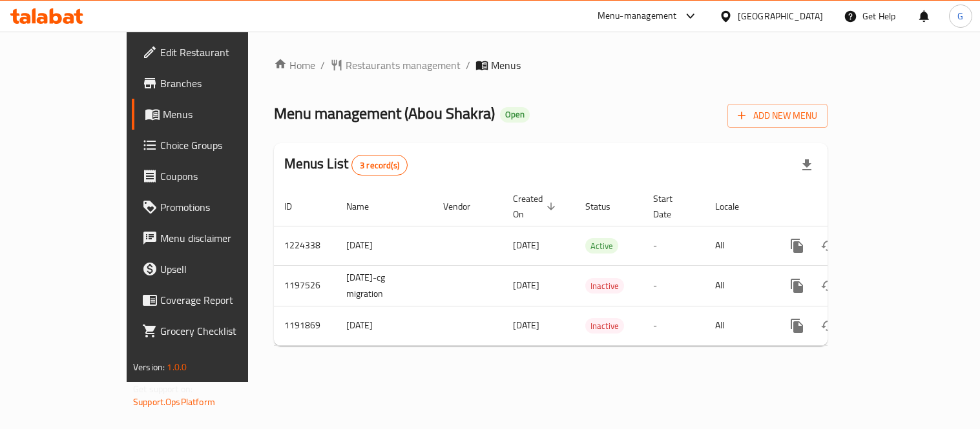 Image resolution: width=980 pixels, height=429 pixels. I want to click on span: Branches, so click(219, 83).